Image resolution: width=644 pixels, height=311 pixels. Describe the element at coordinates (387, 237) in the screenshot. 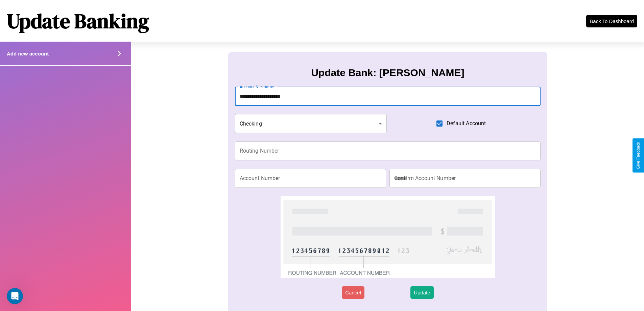

I see `img: check` at that location.